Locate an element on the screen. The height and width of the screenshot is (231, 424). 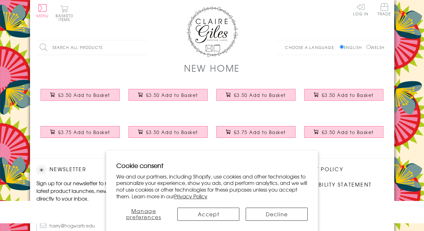
input: English is located at coordinates (342, 47).